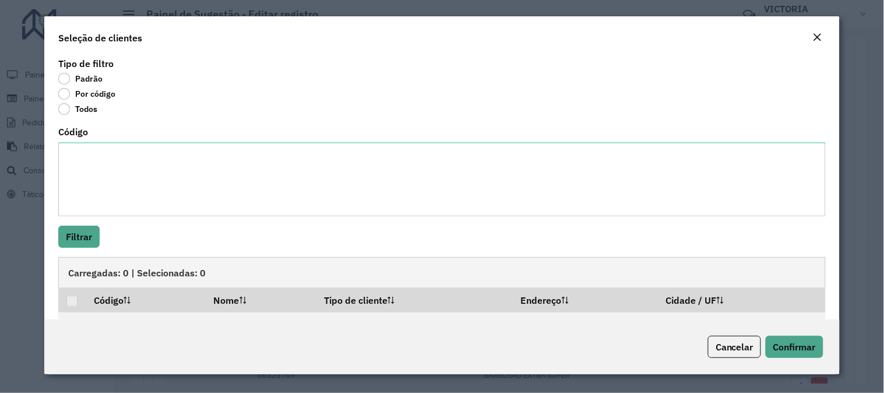 The width and height of the screenshot is (884, 393). Describe the element at coordinates (79, 237) in the screenshot. I see `button: Filtrar` at that location.